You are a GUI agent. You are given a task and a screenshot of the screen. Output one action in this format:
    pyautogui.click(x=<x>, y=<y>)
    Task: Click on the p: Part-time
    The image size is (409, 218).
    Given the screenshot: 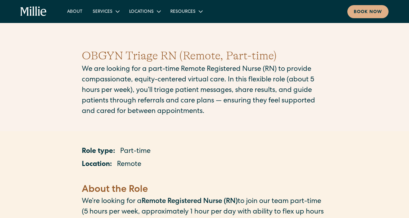 What is the action you would take?
    pyautogui.click(x=135, y=152)
    